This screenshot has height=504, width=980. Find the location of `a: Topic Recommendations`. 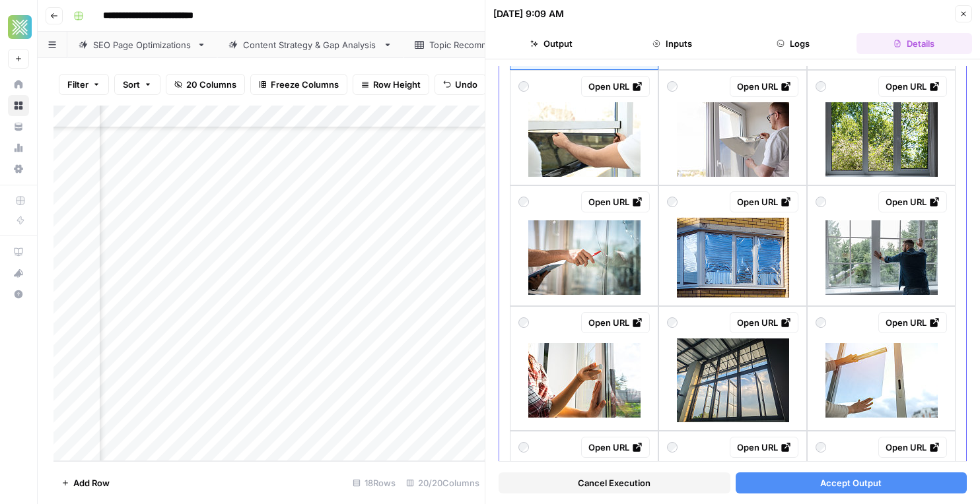

a: Topic Recommendations is located at coordinates (481, 45).